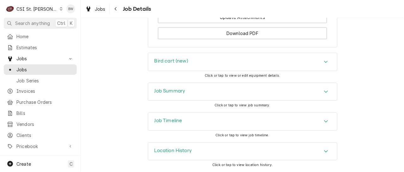 The height and width of the screenshot is (172, 404). I want to click on div: Bird cart (new), so click(242, 62).